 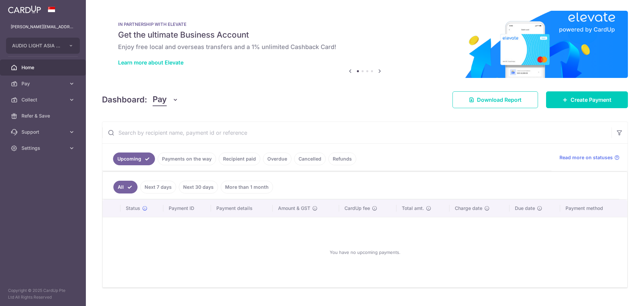 I want to click on a: Create Payment, so click(x=587, y=100).